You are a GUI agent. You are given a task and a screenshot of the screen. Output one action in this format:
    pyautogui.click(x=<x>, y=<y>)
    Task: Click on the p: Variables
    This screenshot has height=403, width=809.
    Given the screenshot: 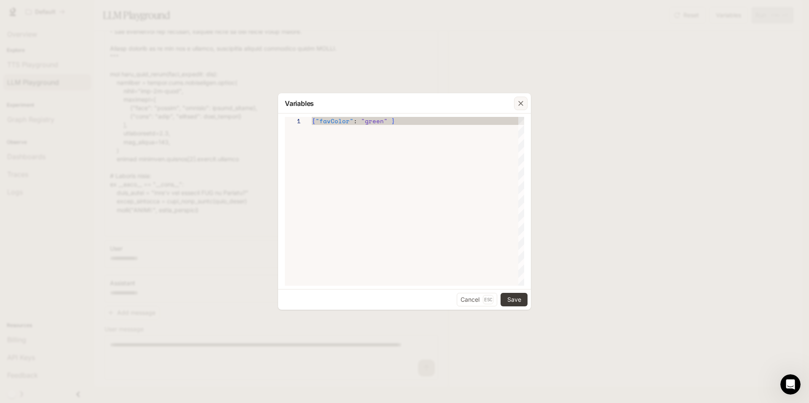 What is the action you would take?
    pyautogui.click(x=299, y=103)
    